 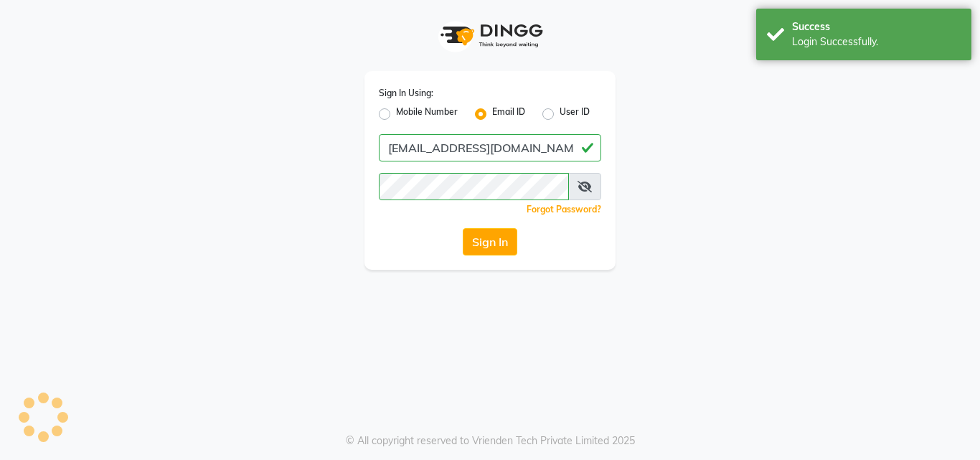 What do you see at coordinates (564, 208) in the screenshot?
I see `a: Forgot Password?` at bounding box center [564, 208].